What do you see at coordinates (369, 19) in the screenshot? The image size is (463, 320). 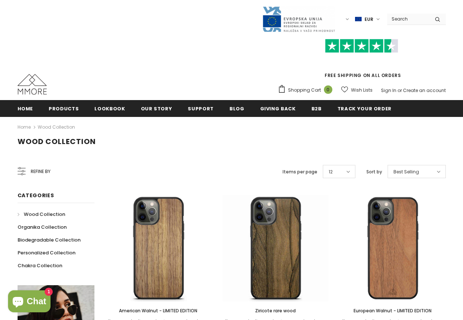 I see `span: EUR` at bounding box center [369, 19].